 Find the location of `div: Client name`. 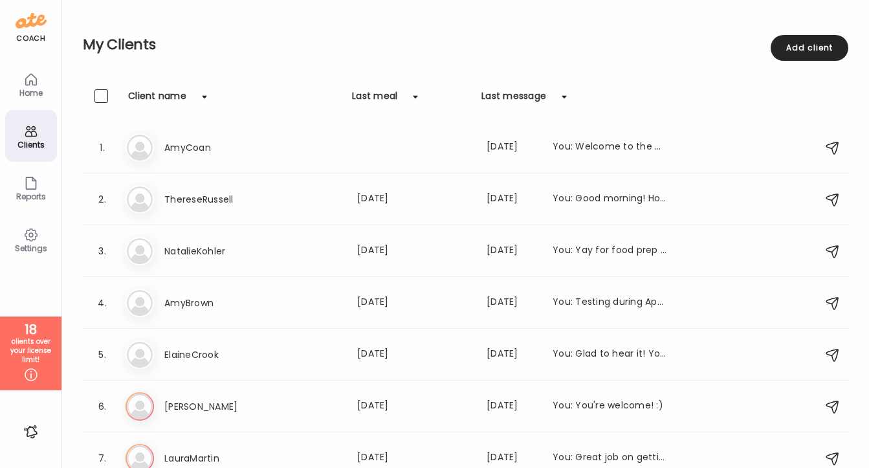

div: Client name is located at coordinates (157, 100).